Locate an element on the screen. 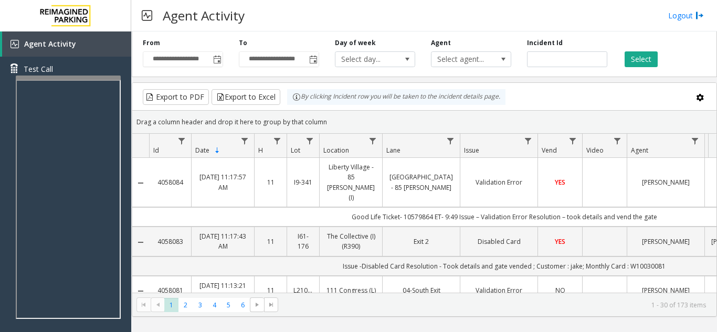 The image size is (717, 332). button: Select is located at coordinates (641, 59).